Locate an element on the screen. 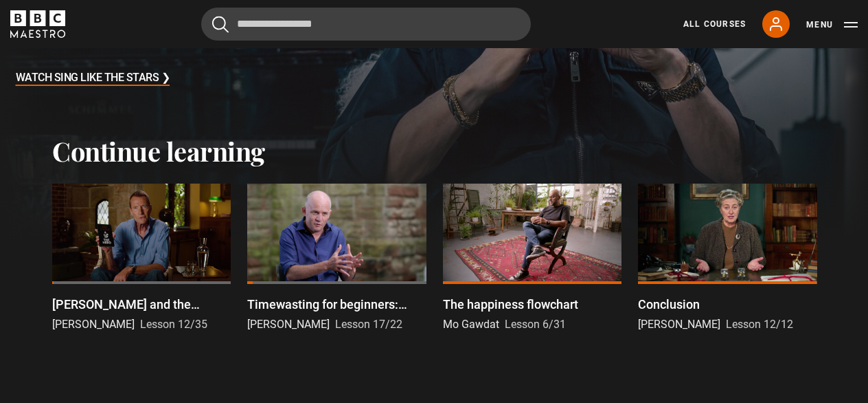 Image resolution: width=868 pixels, height=403 pixels. p: The happiness flowchart is located at coordinates (510, 304).